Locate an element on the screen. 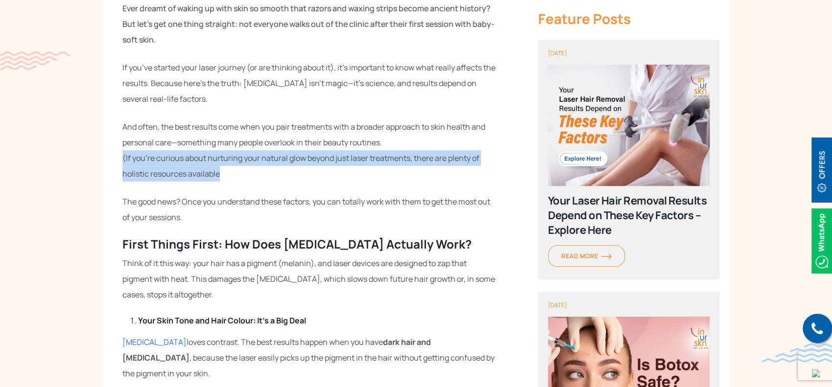 This screenshot has width=832, height=387. span: (If you’re curious about nurturing your natural glow beyond just laser treatments, there are plen... is located at coordinates (301, 166).